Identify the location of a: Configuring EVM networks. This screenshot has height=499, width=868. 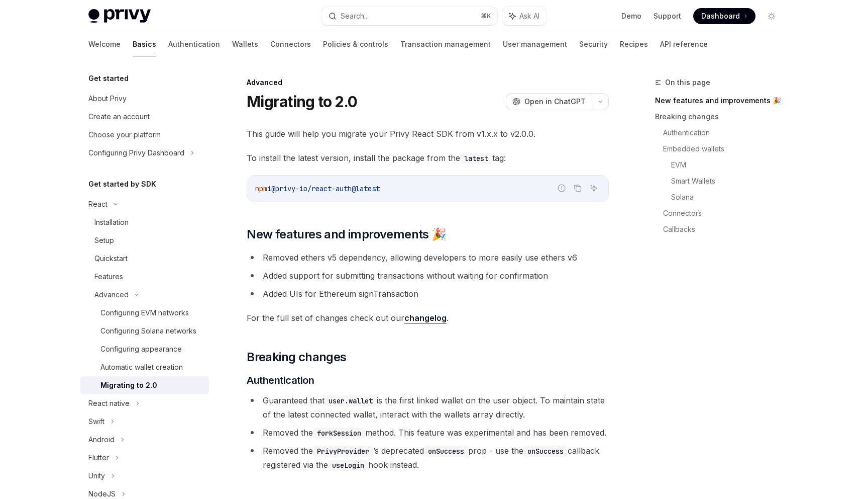
(145, 312).